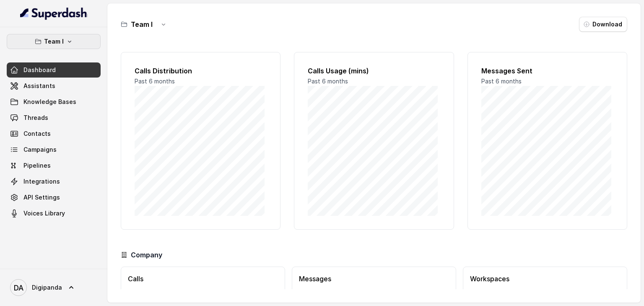  What do you see at coordinates (374, 279) in the screenshot?
I see `h3: Messages` at bounding box center [374, 279].